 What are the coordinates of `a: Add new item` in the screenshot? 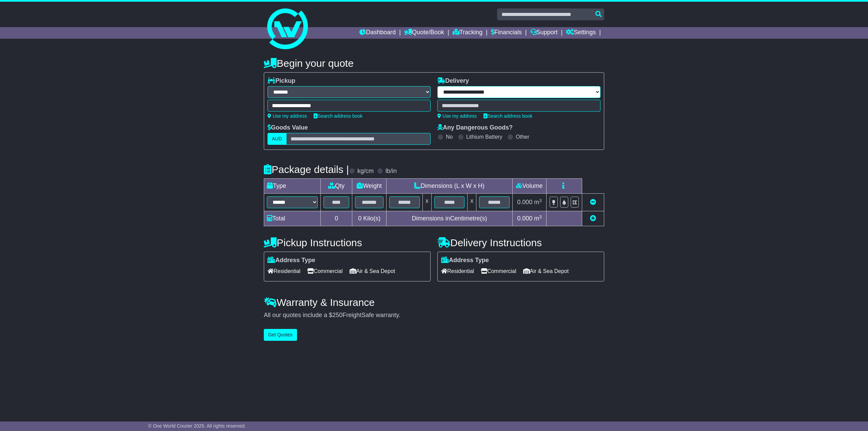 It's located at (593, 218).